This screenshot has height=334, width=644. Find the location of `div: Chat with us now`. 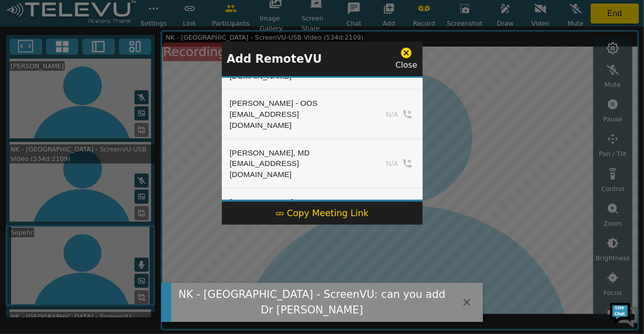

div: Chat with us now is located at coordinates (110, 59).